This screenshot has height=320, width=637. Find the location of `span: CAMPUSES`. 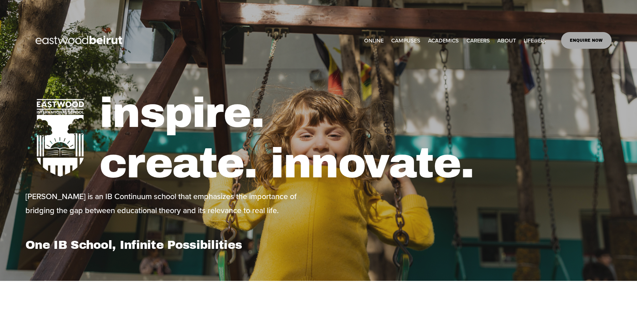

span: CAMPUSES is located at coordinates (406, 41).